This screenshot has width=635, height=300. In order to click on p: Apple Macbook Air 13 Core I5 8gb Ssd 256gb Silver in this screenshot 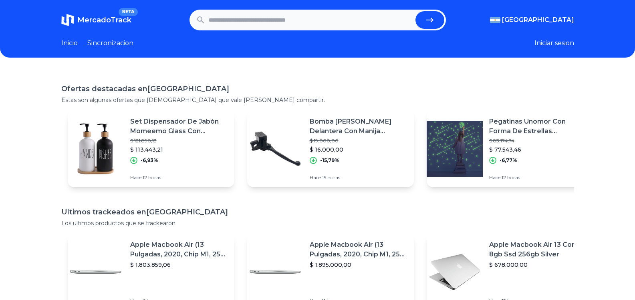, I will do `click(538, 250)`.